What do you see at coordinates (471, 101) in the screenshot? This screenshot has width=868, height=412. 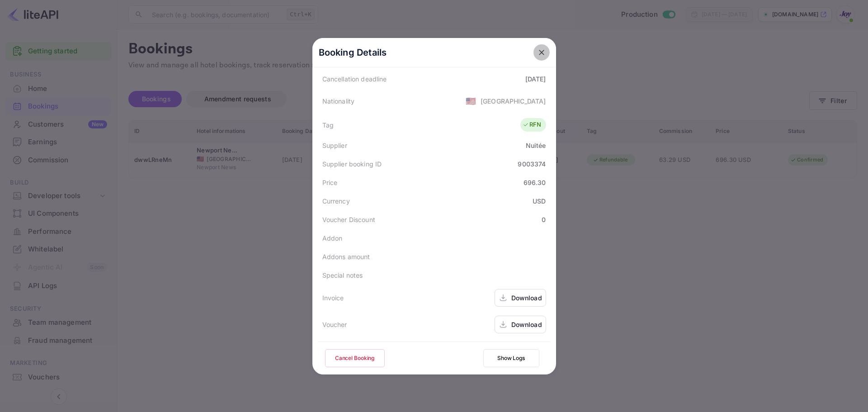 I see `span: United States` at bounding box center [471, 101].